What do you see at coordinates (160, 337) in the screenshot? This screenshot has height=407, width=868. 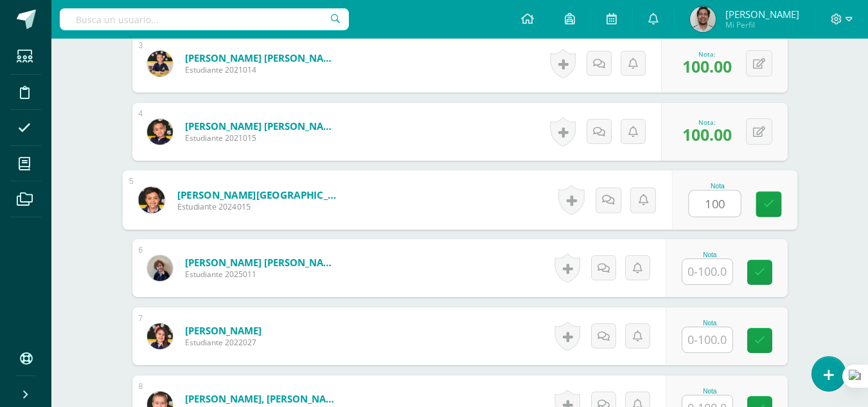 I see `img: d4f04055c8a196eda306b177d776ddaf.png` at bounding box center [160, 337].